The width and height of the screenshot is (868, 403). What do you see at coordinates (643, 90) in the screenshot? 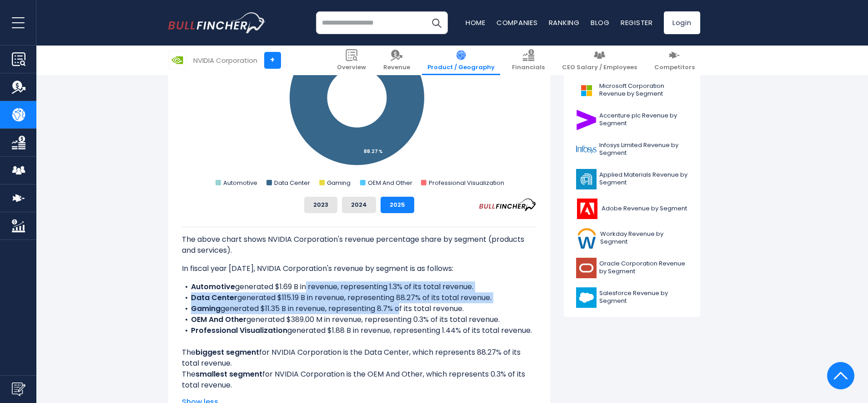
I see `span: Microsoft Corporation Revenue by Segment` at bounding box center [643, 90].